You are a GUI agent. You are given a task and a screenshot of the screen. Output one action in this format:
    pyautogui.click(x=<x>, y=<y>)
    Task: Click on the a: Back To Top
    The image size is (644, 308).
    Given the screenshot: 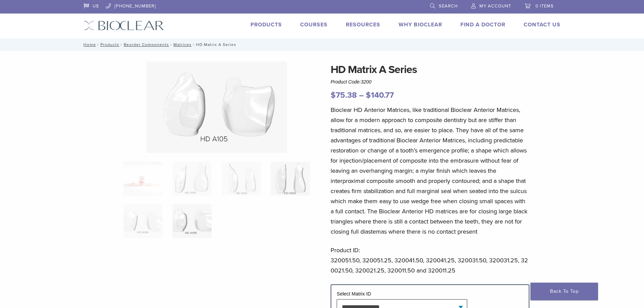 What is the action you would take?
    pyautogui.click(x=564, y=291)
    